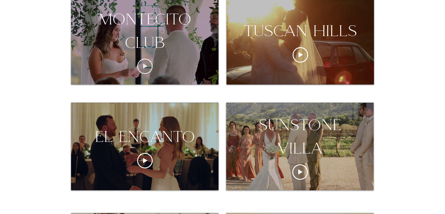  Describe the element at coordinates (300, 31) in the screenshot. I see `div: tuscan hills` at that location.